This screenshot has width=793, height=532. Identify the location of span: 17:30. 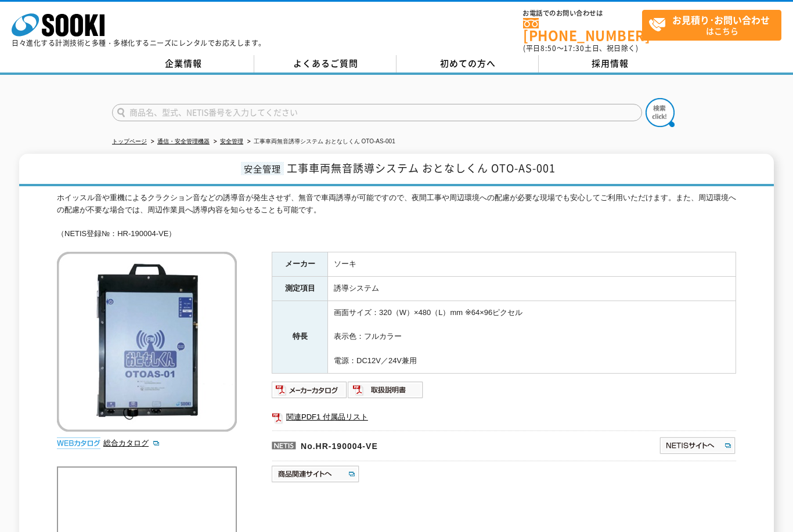
(574, 48).